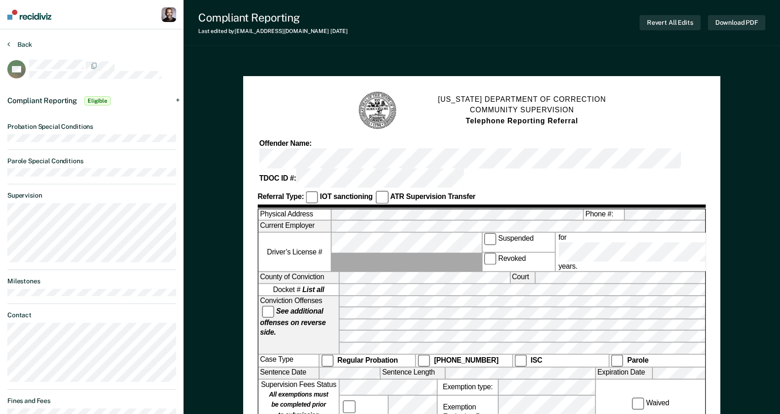 This screenshot has height=414, width=780. Describe the element at coordinates (346, 197) in the screenshot. I see `strong: IOT sanctioning` at that location.